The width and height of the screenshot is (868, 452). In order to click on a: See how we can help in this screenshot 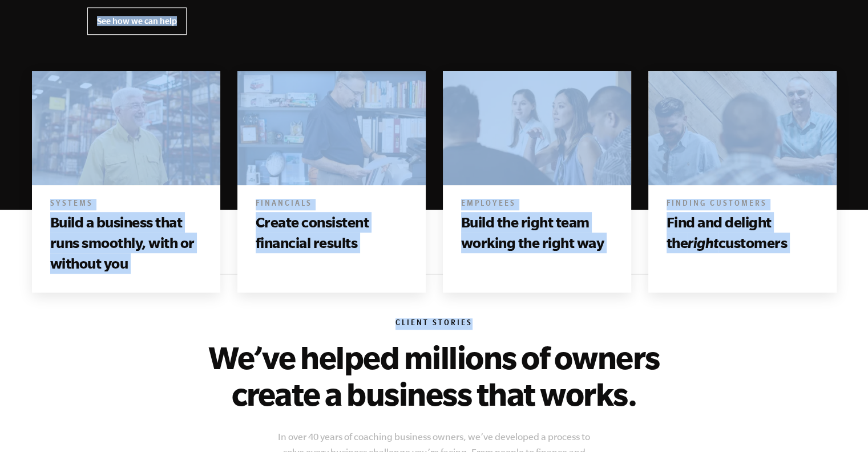, I will do `click(137, 22)`.